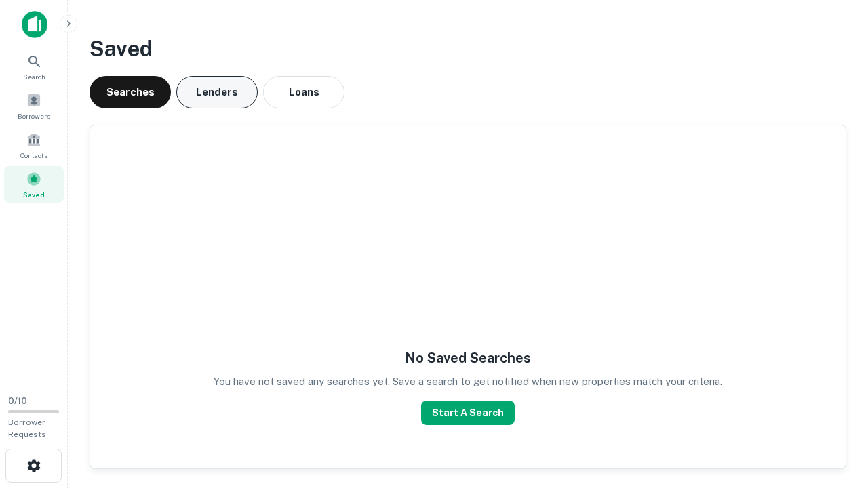 Image resolution: width=868 pixels, height=488 pixels. What do you see at coordinates (34, 145) in the screenshot?
I see `a: Contacts` at bounding box center [34, 145].